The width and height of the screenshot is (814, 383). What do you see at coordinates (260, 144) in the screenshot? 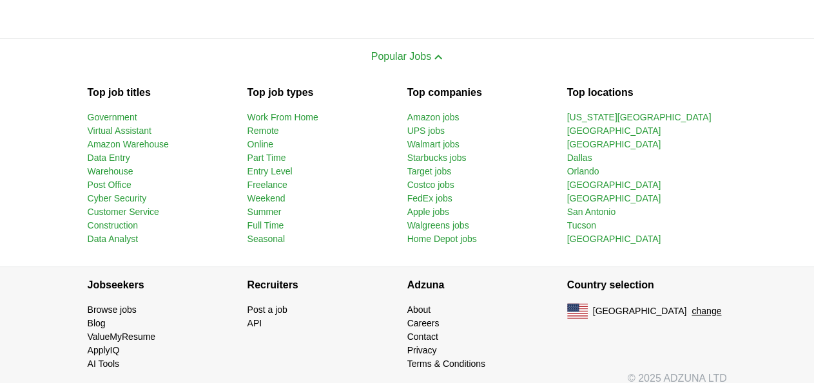
I see `a: Online` at bounding box center [260, 144].